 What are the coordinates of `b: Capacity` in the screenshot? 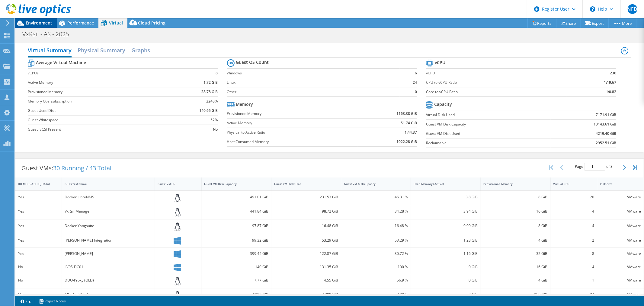 It's located at (443, 105).